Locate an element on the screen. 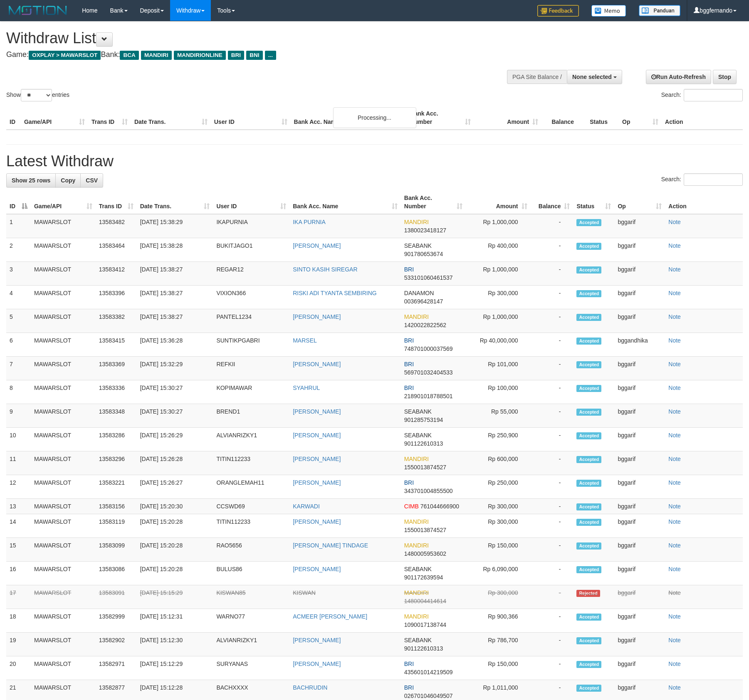 The height and width of the screenshot is (700, 749). td: Rp 55,000 is located at coordinates (498, 416).